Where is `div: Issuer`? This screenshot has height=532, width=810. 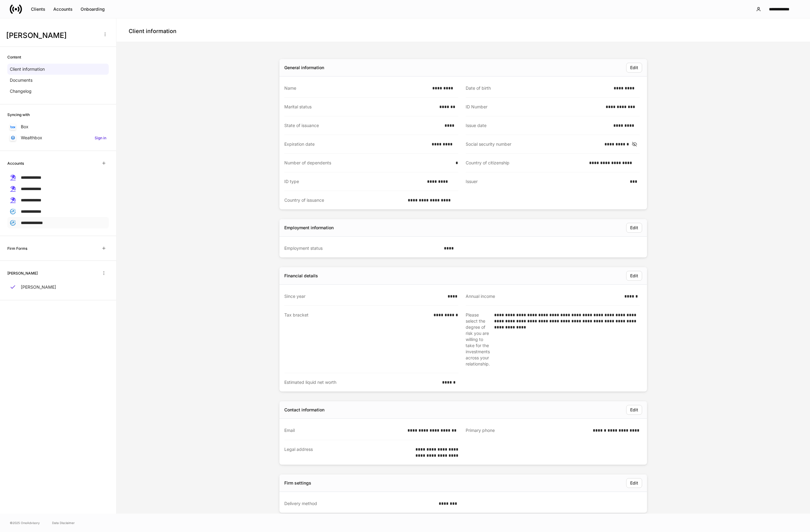
div: Issuer is located at coordinates (546, 181).